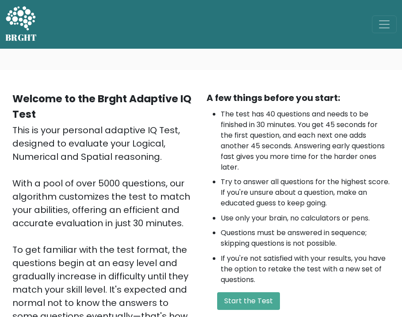 The image size is (402, 317). I want to click on li: If you're not satisfied with your results, you have the option to retake the test with a new set ..., so click(305, 269).